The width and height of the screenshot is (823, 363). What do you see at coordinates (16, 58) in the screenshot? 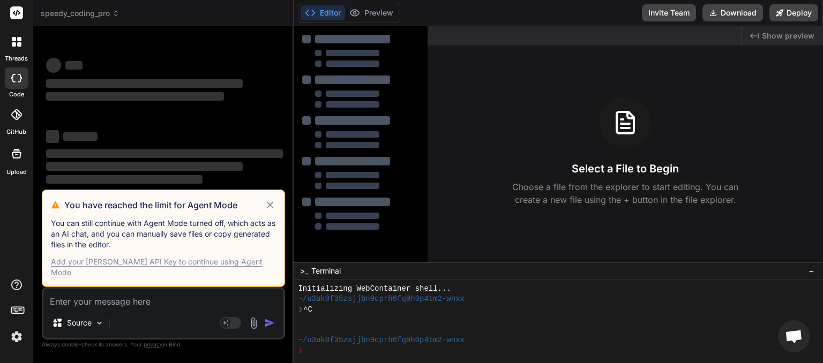
I see `label: threads` at bounding box center [16, 58].